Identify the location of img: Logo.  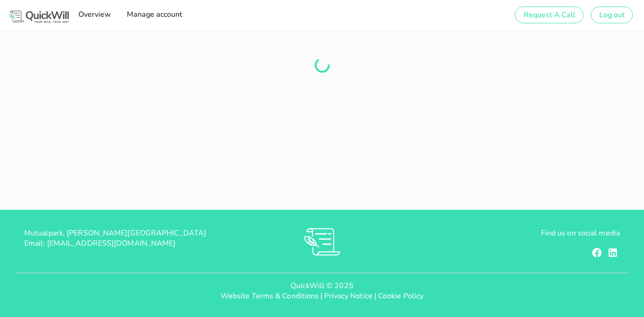
(38, 17).